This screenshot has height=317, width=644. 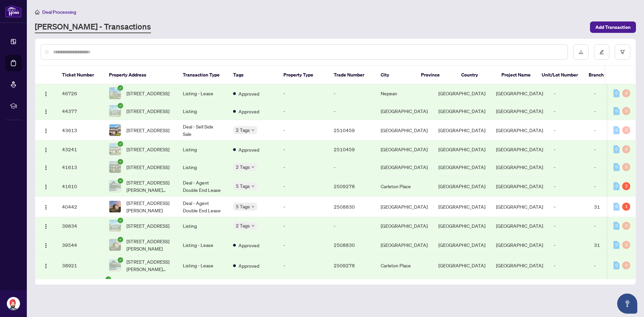 I want to click on td: Listing, so click(x=203, y=149).